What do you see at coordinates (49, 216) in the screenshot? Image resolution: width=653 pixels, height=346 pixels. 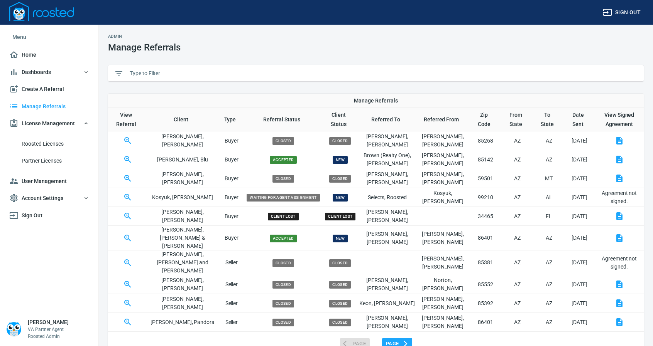 I see `span: Sign Out` at bounding box center [49, 216].